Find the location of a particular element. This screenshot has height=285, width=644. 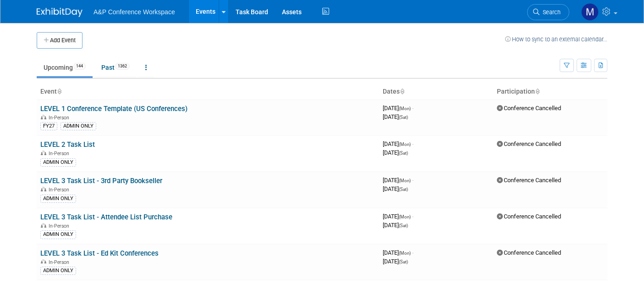

a: Sort by Participation Type is located at coordinates (537, 91).